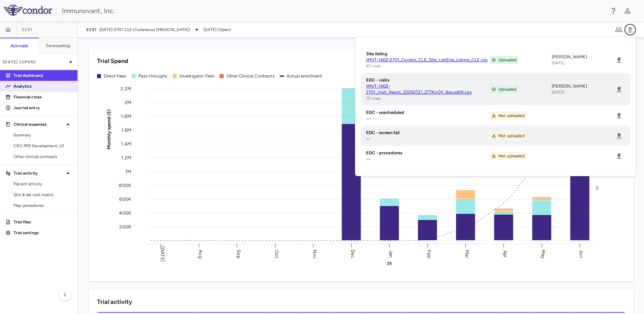 The width and height of the screenshot is (644, 314). What do you see at coordinates (304, 76) in the screenshot?
I see `div: Actual enrollment` at bounding box center [304, 76].